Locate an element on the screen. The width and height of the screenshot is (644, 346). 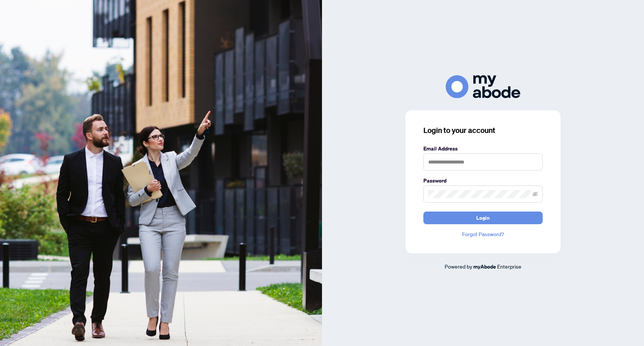
a: Forgot Password? is located at coordinates (483, 234).